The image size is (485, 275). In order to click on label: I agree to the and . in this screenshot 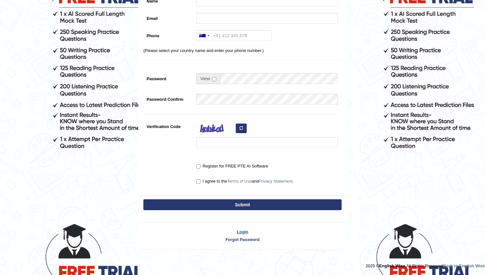, I will do `click(245, 181)`.